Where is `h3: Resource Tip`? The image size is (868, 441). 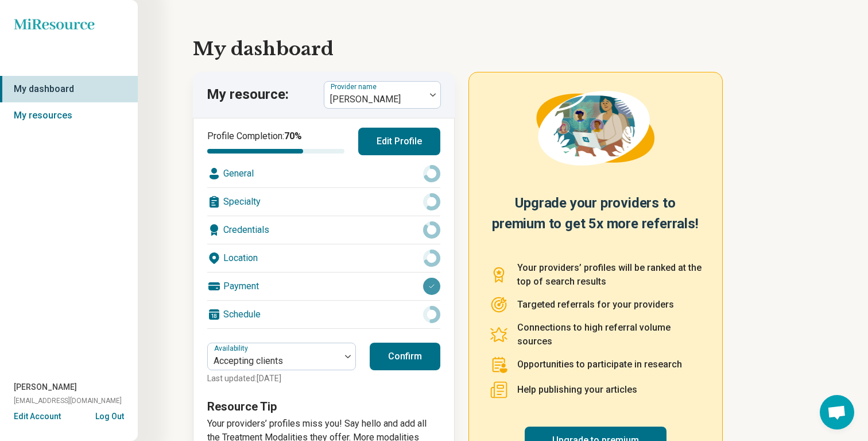 h3: Resource Tip is located at coordinates (324, 406).